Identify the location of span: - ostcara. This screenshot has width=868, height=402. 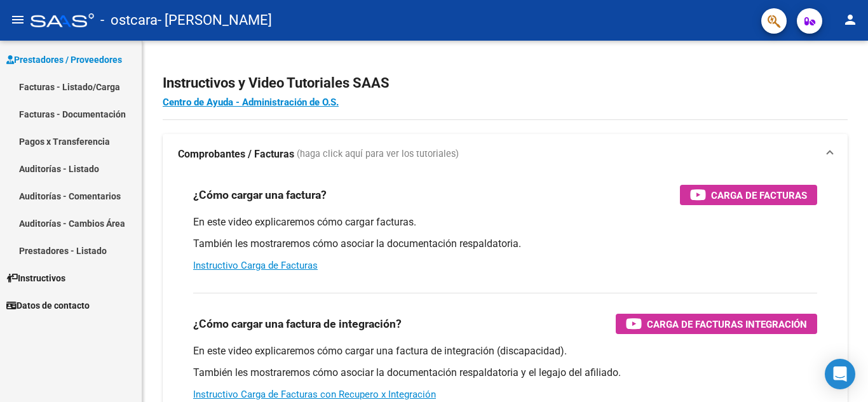
(129, 20).